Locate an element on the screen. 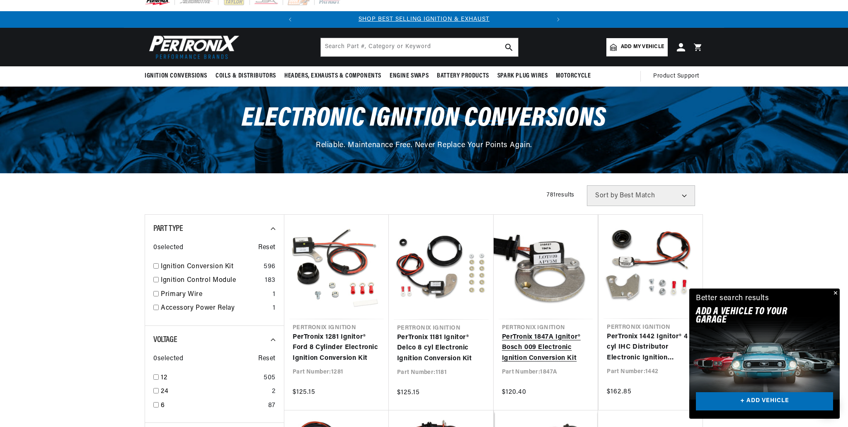 The width and height of the screenshot is (848, 427). span: Product Support is located at coordinates (676, 76).